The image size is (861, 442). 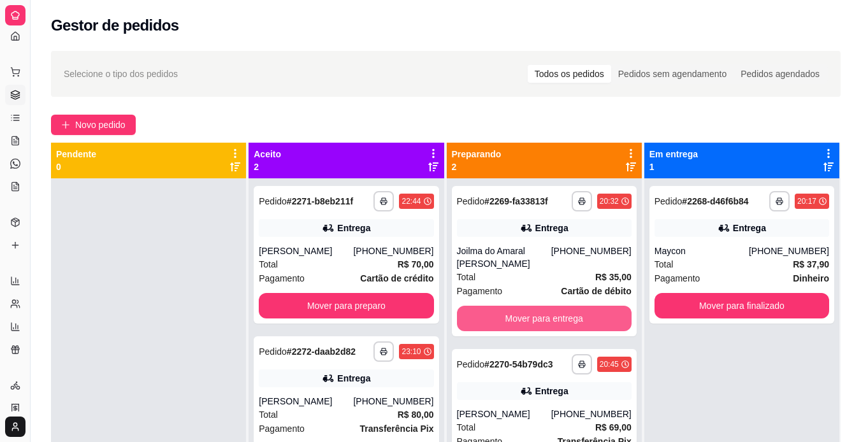 What do you see at coordinates (672, 74) in the screenshot?
I see `div: Pedidos sem agendamento` at bounding box center [672, 74].